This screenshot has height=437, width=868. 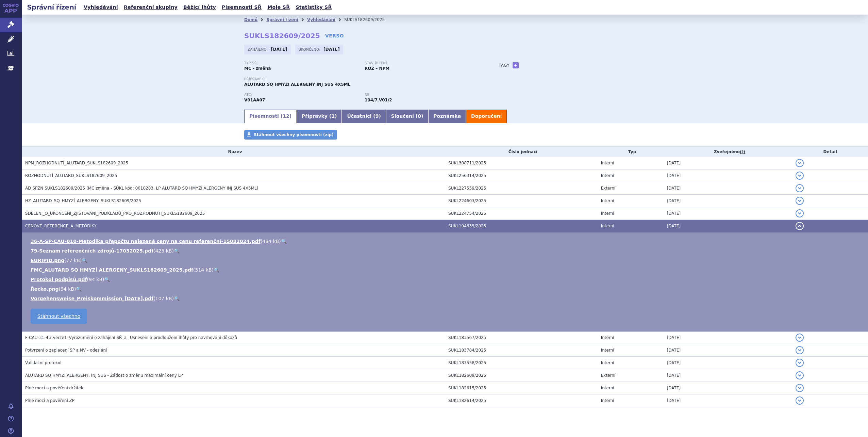 What do you see at coordinates (521, 188) in the screenshot?
I see `td: SUKL227559/2025` at bounding box center [521, 188].